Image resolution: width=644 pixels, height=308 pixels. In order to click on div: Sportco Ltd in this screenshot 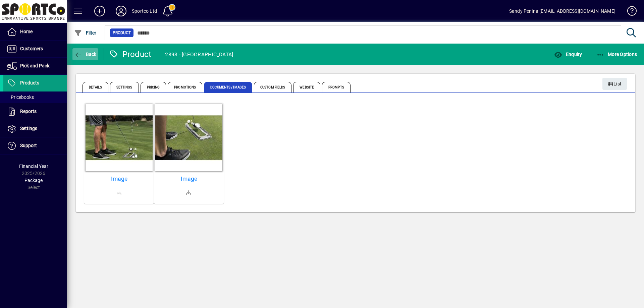, I will do `click(144, 11)`.